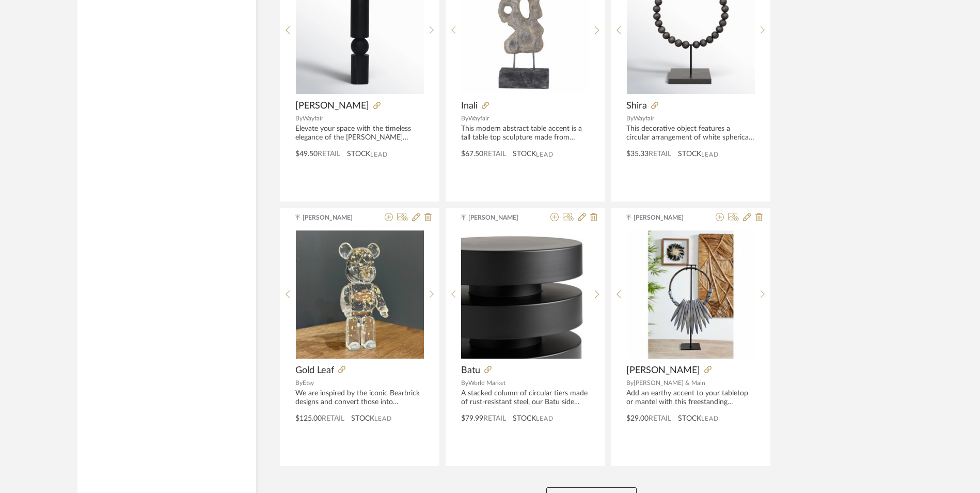  I want to click on span: $67.50, so click(472, 154).